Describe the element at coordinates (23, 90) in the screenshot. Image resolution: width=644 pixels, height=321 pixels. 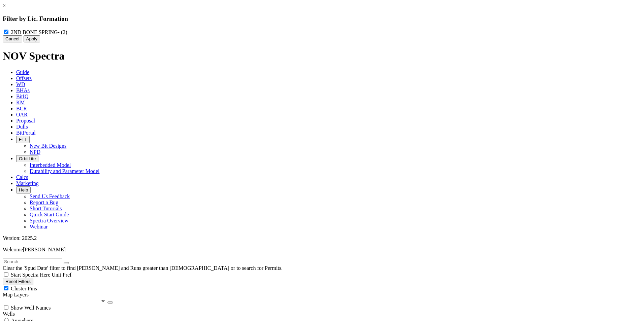
I see `span: BHAs` at that location.